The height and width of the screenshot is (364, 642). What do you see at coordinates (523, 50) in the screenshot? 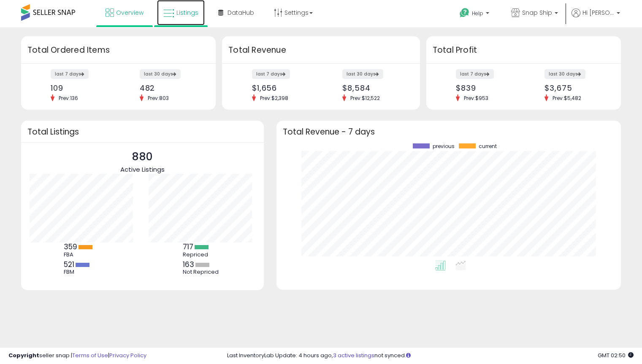
I see `h3: Total Profit` at bounding box center [523, 50].